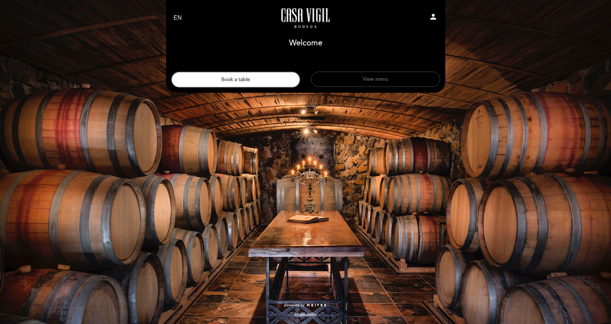 This screenshot has width=611, height=324. I want to click on span: powered by, so click(294, 305).